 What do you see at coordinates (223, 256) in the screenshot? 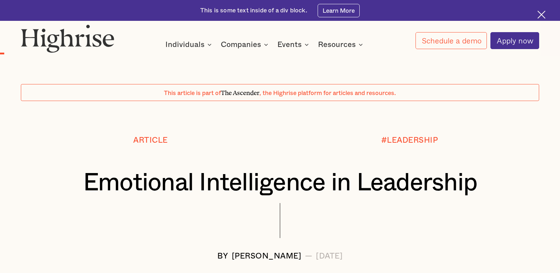
I see `div: BY` at bounding box center [223, 256].